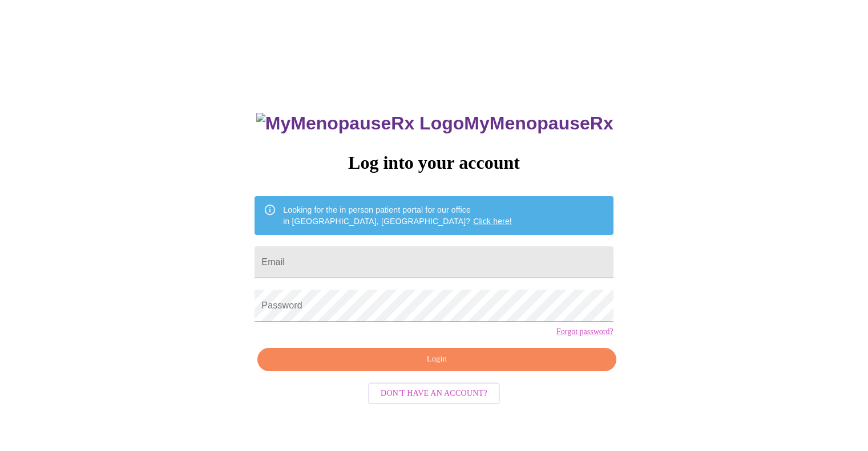 The width and height of the screenshot is (868, 451). What do you see at coordinates (434, 392) in the screenshot?
I see `a: Don't have an account?` at bounding box center [434, 392].